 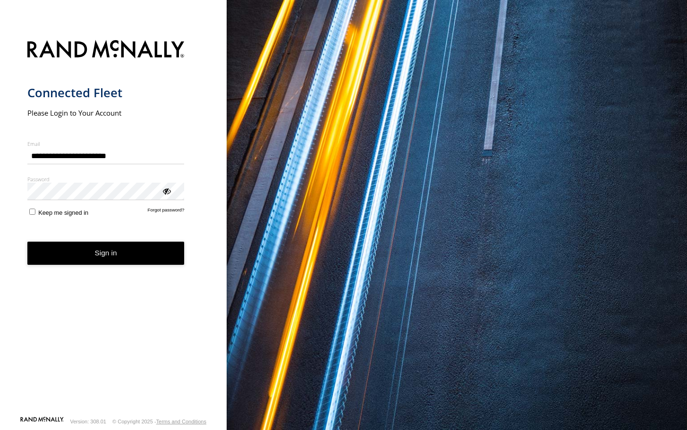 I want to click on div: © Copyright 2025 -, so click(x=159, y=421).